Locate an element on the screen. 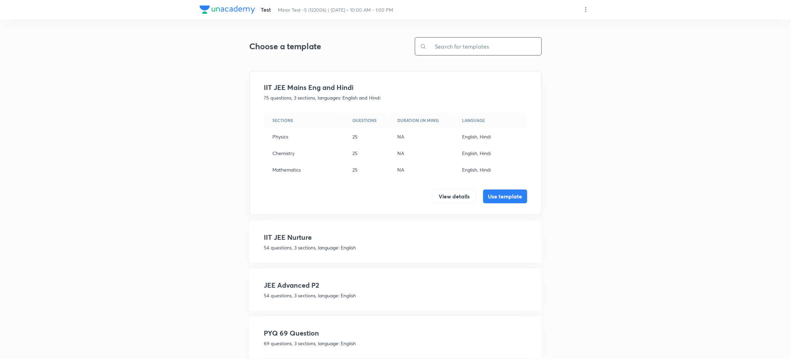 Image resolution: width=791 pixels, height=359 pixels. img: Company Logo is located at coordinates (227, 10).